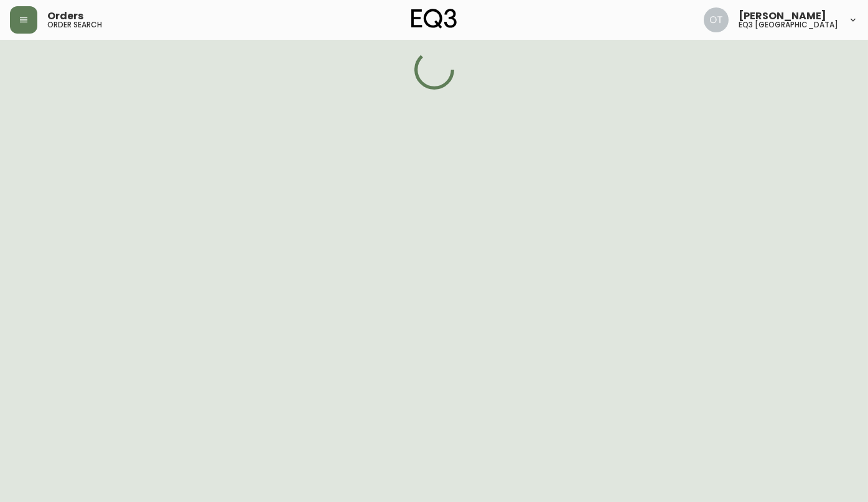 This screenshot has height=502, width=868. Describe the element at coordinates (65, 16) in the screenshot. I see `span: Orders` at that location.